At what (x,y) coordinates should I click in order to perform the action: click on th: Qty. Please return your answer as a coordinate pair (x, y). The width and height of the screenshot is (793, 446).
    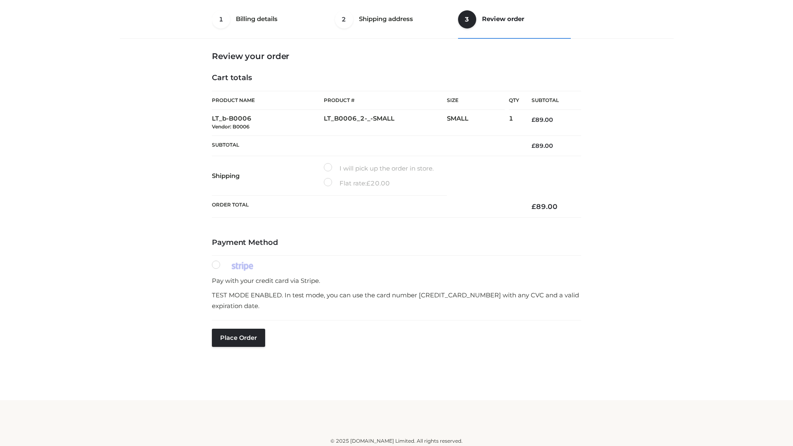
    Looking at the image, I should click on (514, 100).